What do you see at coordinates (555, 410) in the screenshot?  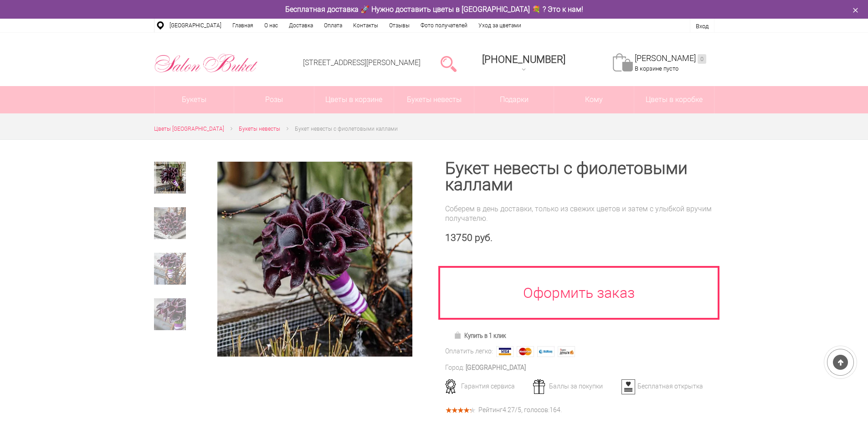 I see `span: 164` at bounding box center [555, 410].